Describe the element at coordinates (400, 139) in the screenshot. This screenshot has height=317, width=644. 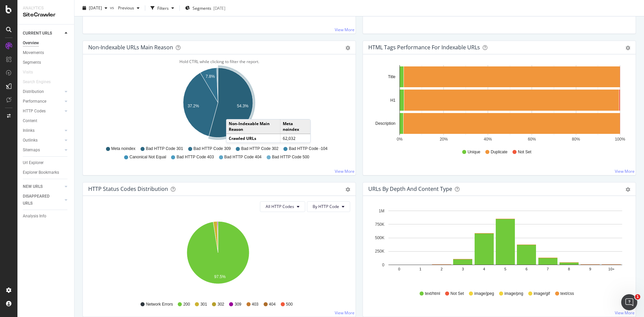
I see `text: 0%` at that location.